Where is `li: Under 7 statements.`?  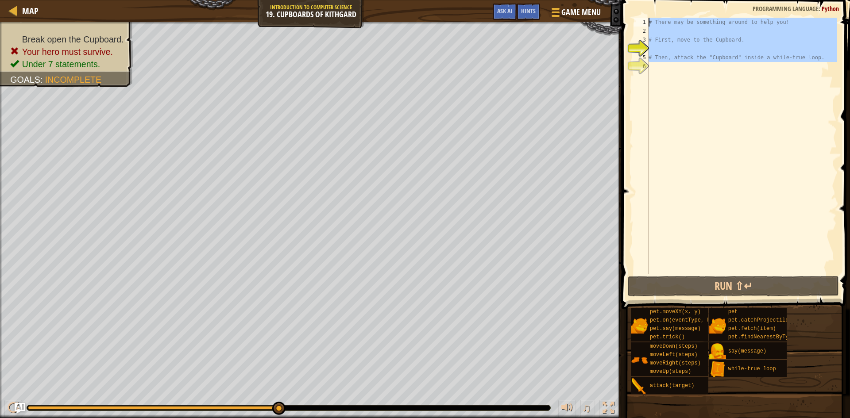 li: Under 7 statements. is located at coordinates (67, 64).